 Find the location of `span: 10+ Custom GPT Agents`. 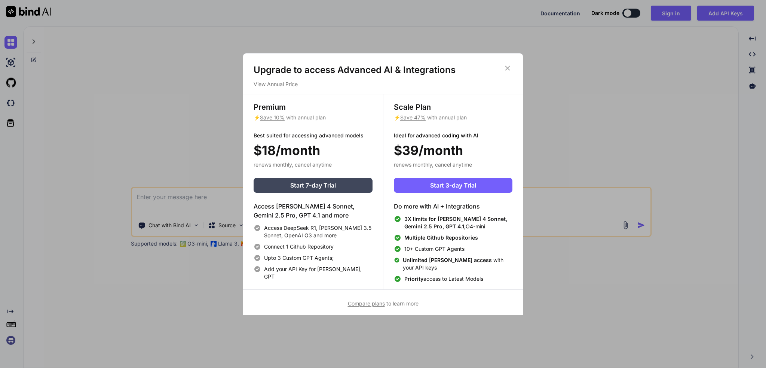

span: 10+ Custom GPT Agents is located at coordinates (434, 249).